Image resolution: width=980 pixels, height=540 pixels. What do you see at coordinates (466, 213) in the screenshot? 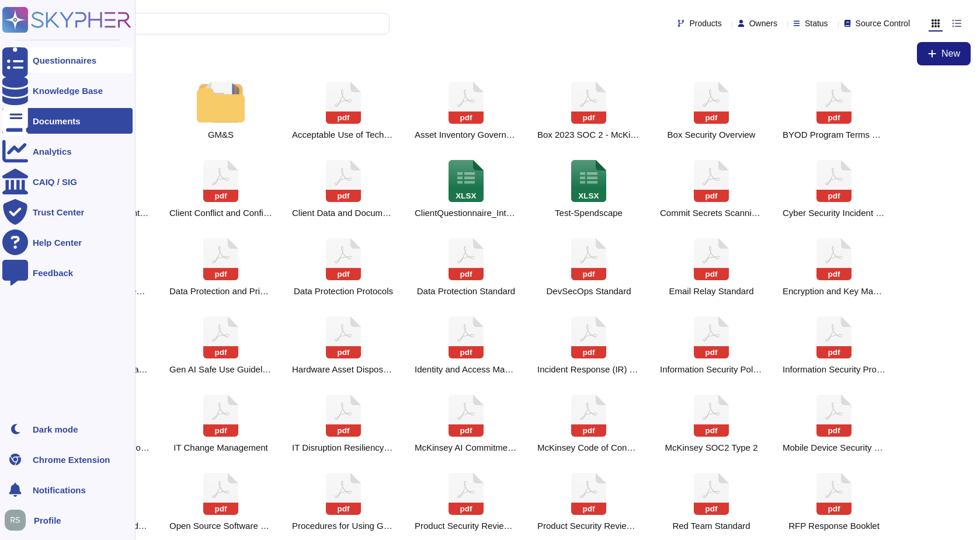
I see `span: ClientQuestionnaire_Internal (2).xlsx` at bounding box center [466, 213].